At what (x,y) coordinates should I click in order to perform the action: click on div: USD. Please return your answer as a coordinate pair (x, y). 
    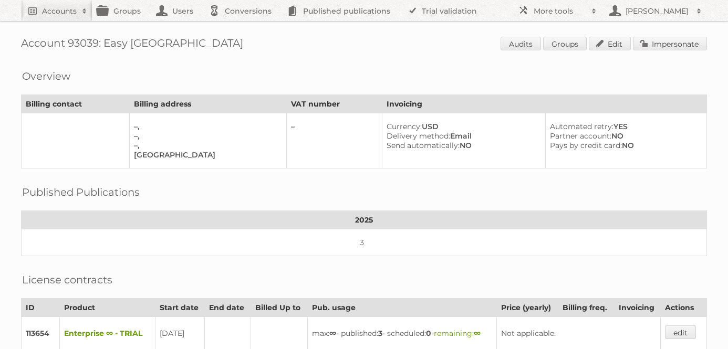
    Looking at the image, I should click on (461, 127).